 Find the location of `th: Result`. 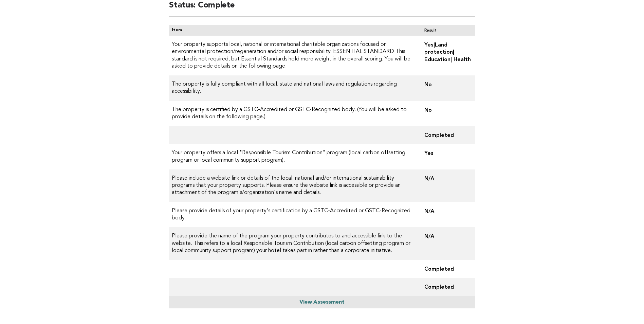

th: Result is located at coordinates (447, 30).